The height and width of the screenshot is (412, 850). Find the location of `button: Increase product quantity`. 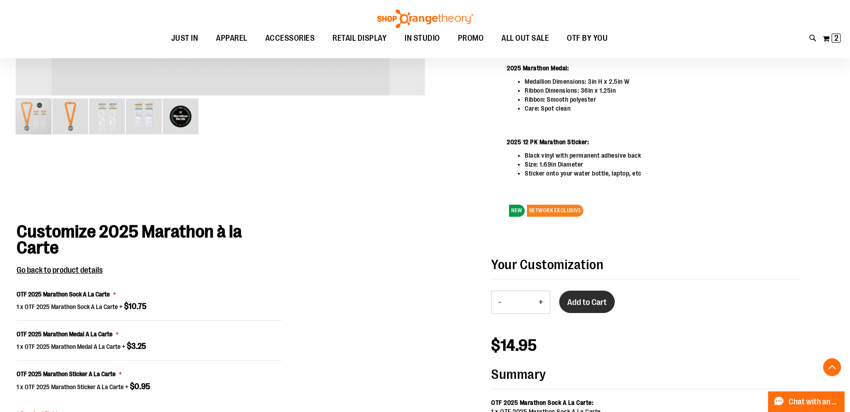

button: Increase product quantity is located at coordinates (541, 302).